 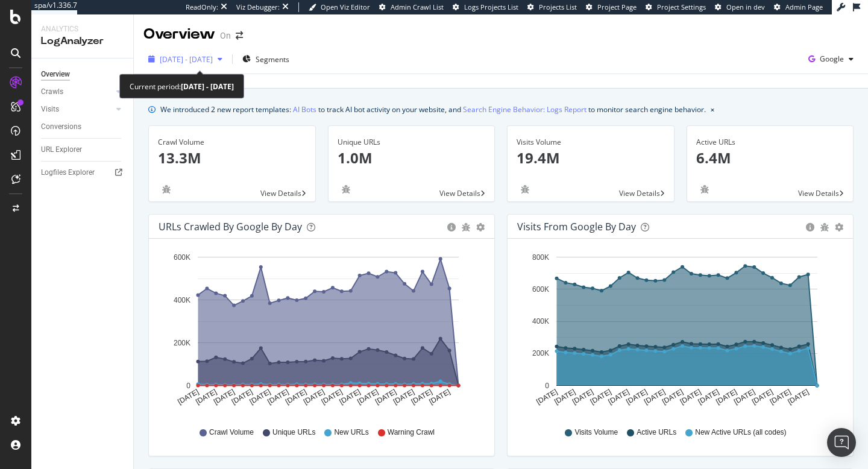 What do you see at coordinates (676, 7) in the screenshot?
I see `a: Project Settings` at bounding box center [676, 7].